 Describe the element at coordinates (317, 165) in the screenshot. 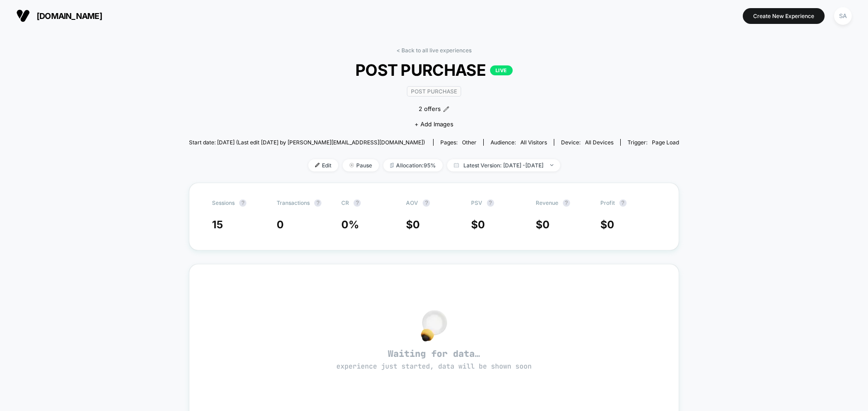

I see `img: edit` at that location.